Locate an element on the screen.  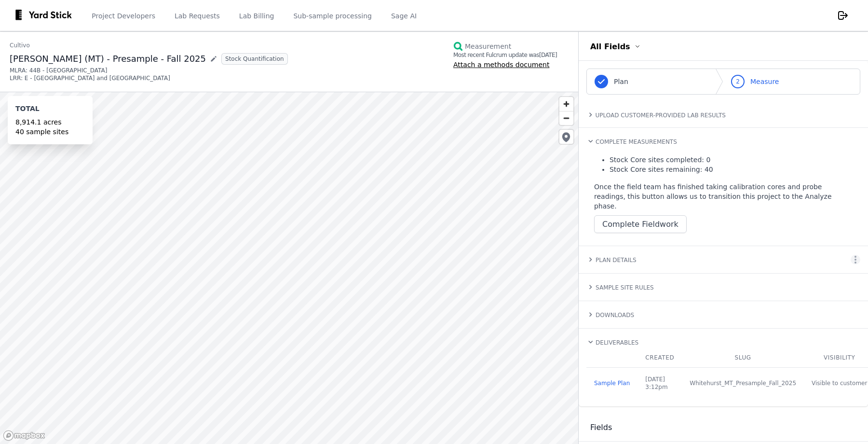
span: Measure is located at coordinates (765, 82).